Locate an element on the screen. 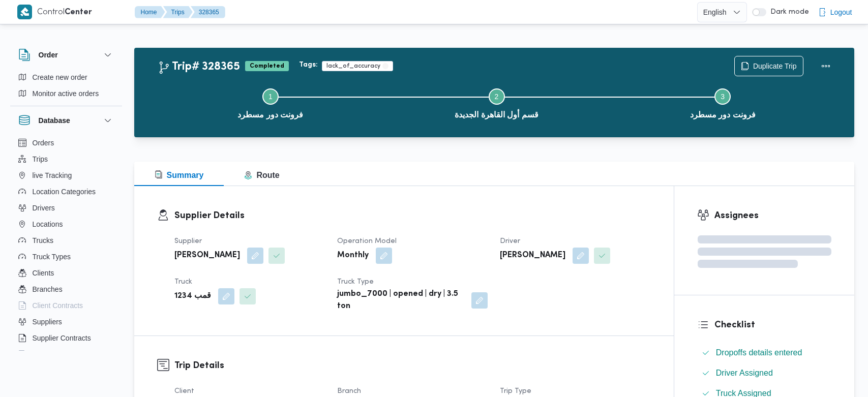 Image resolution: width=868 pixels, height=397 pixels. h3: Supplier Details is located at coordinates (413, 216).